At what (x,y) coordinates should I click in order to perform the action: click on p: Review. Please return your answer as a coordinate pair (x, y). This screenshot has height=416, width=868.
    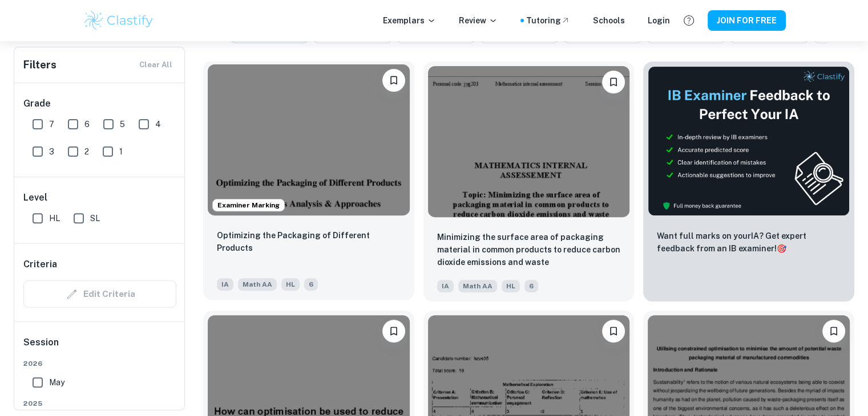
    Looking at the image, I should click on (478, 21).